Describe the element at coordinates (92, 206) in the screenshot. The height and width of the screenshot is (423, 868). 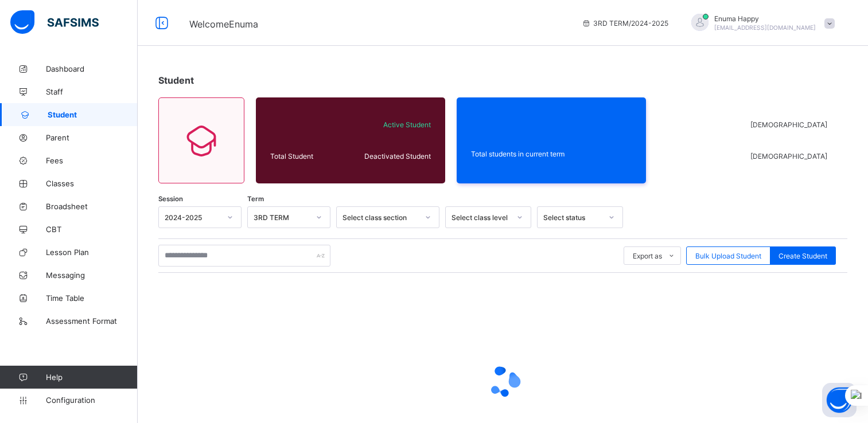
I see `span: Broadsheet` at that location.